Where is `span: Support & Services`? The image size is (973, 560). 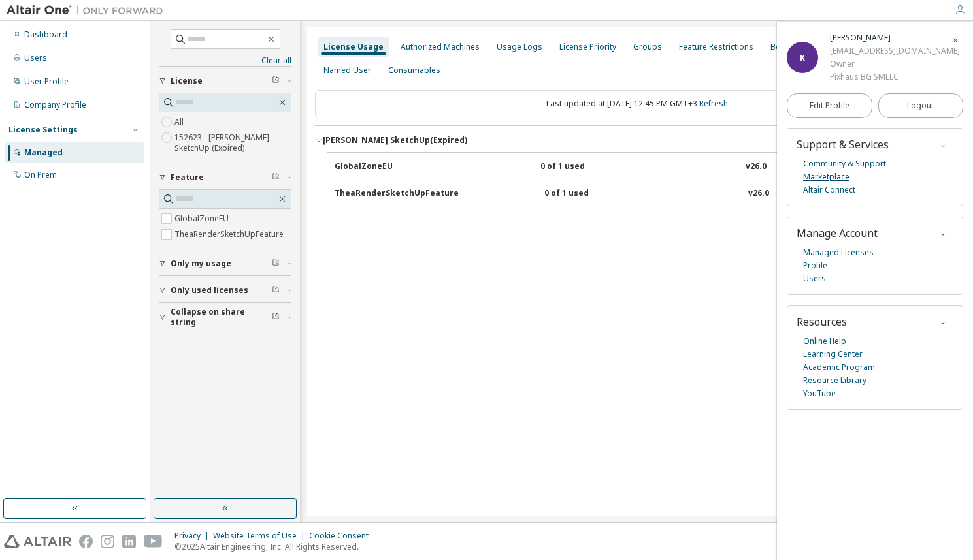 span: Support & Services is located at coordinates (842, 144).